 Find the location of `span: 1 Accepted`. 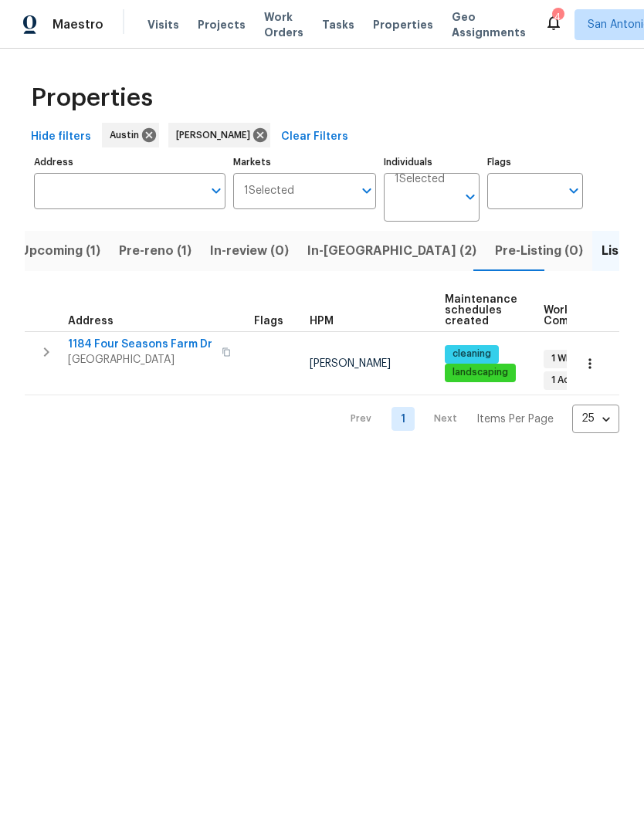

span: 1 Accepted is located at coordinates (577, 380).